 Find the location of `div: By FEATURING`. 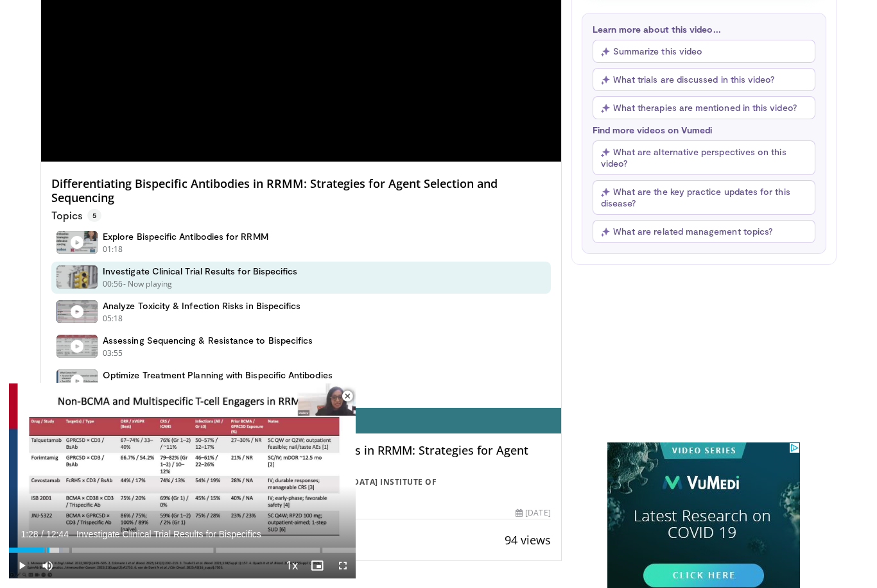

div: By FEATURING is located at coordinates (357, 488).